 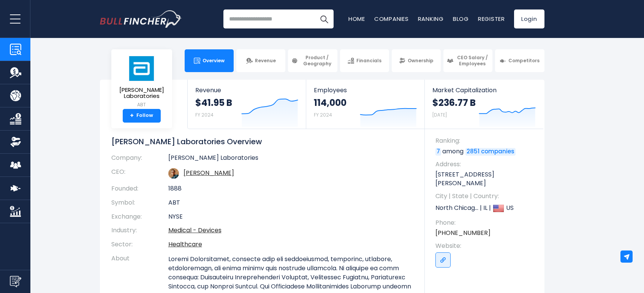 What do you see at coordinates (290, 202) in the screenshot?
I see `td: ABT` at bounding box center [290, 202].